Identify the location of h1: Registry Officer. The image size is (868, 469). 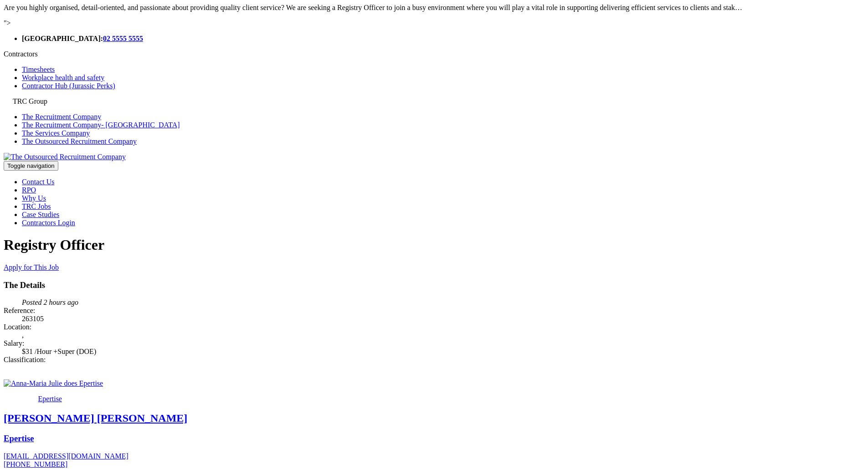
(434, 245).